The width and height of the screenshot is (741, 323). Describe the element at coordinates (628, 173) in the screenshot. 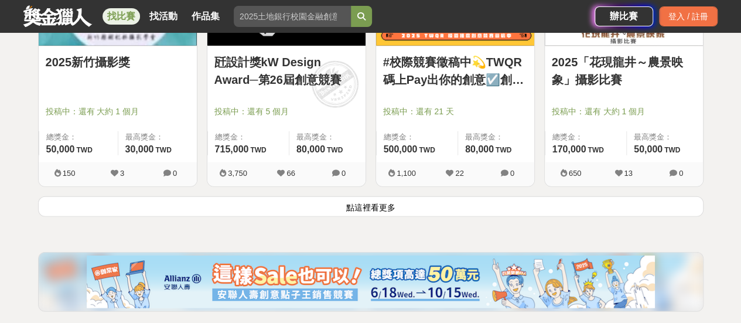

I see `span: 13` at that location.